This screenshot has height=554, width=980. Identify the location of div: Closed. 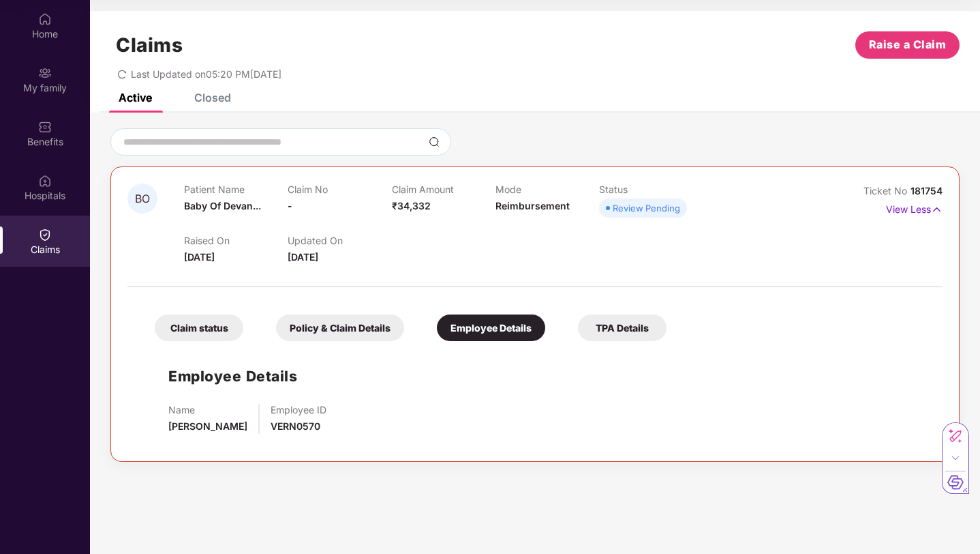
(212, 98).